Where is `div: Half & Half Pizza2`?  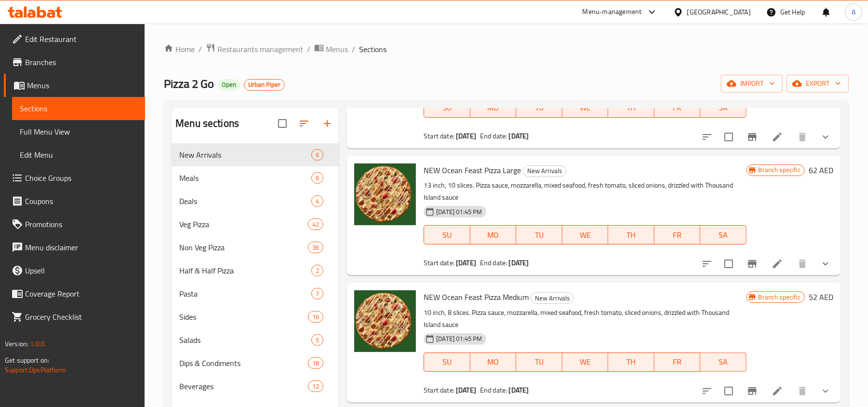 div: Half & Half Pizza2 is located at coordinates (255, 270).